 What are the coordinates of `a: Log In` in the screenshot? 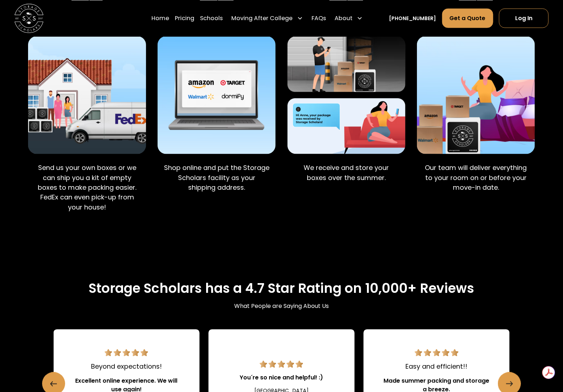 It's located at (523, 18).